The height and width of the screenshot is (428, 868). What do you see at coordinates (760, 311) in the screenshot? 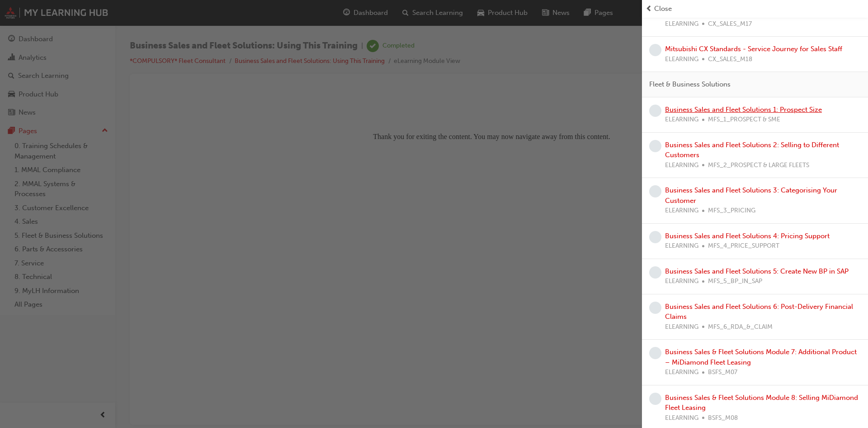
I see `a: Business Sales and Fleet Solutions 6: Post-Delivery Financial Claims` at bounding box center [760, 311].